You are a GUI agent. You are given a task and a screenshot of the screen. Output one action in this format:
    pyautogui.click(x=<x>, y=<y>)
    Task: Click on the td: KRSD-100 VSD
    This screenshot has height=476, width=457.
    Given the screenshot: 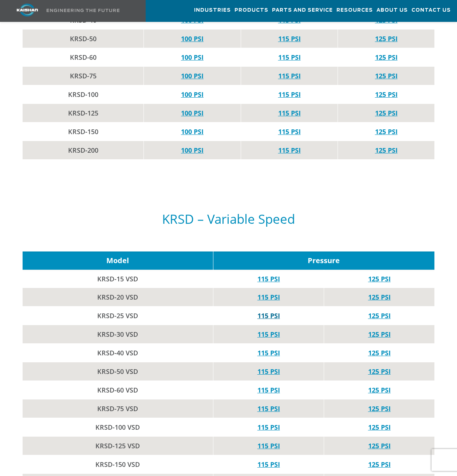 What is the action you would take?
    pyautogui.click(x=118, y=427)
    